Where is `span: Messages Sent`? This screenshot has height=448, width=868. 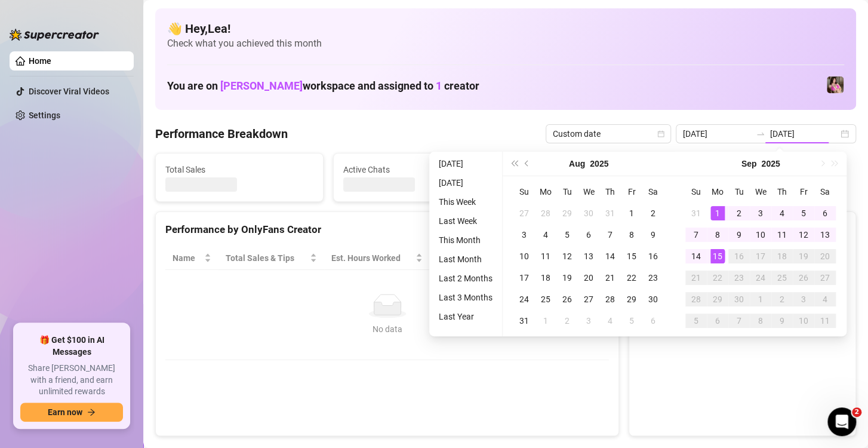
span: Messages Sent is located at coordinates (595, 170).